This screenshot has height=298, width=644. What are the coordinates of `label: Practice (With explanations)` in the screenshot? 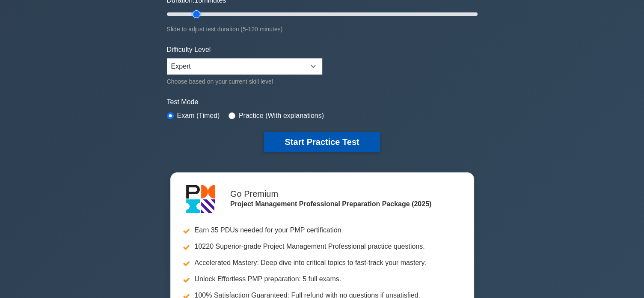 It's located at (281, 116).